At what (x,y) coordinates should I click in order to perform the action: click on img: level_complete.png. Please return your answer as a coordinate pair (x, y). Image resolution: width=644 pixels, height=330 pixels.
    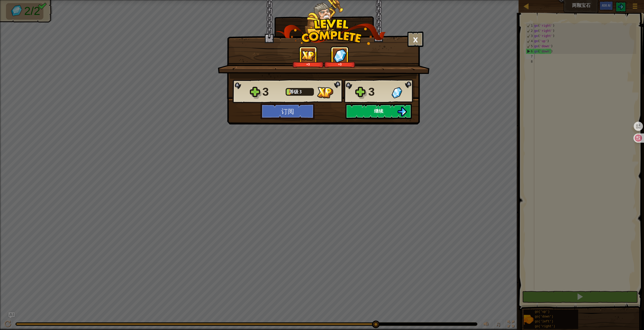
    Looking at the image, I should click on (330, 32).